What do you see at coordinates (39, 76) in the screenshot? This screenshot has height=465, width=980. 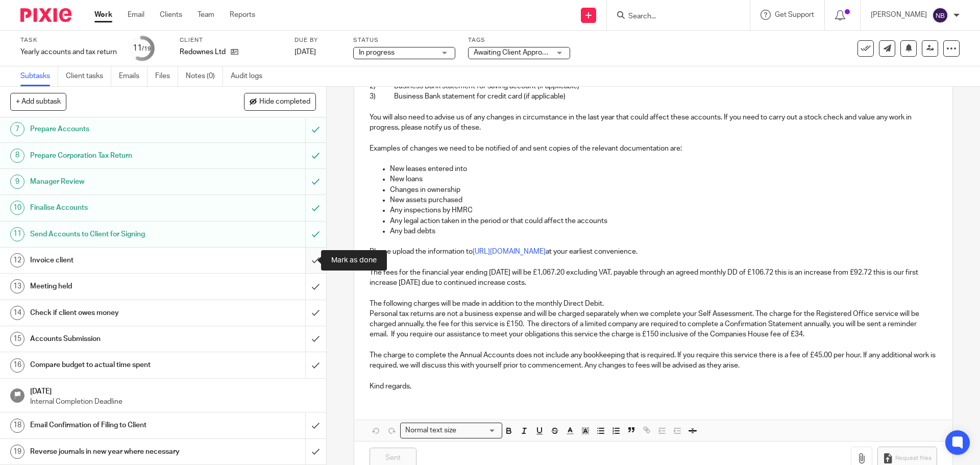 I see `a: Subtasks` at bounding box center [39, 76].